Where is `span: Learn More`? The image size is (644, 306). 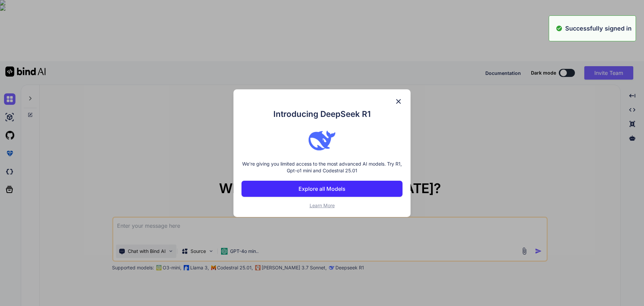
span: Learn More is located at coordinates (322, 205).